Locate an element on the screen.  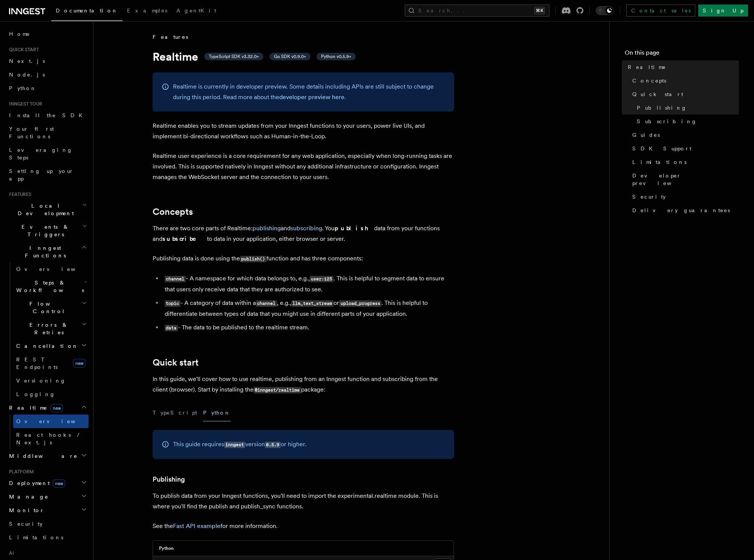
span: REST Endpoints is located at coordinates (37, 363).